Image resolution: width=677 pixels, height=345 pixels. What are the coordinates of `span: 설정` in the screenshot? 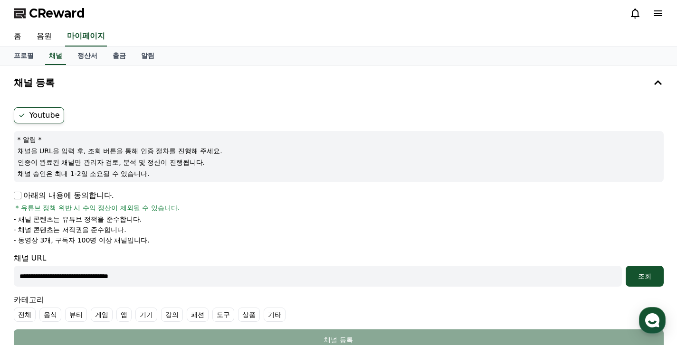 It's located at (153, 285).